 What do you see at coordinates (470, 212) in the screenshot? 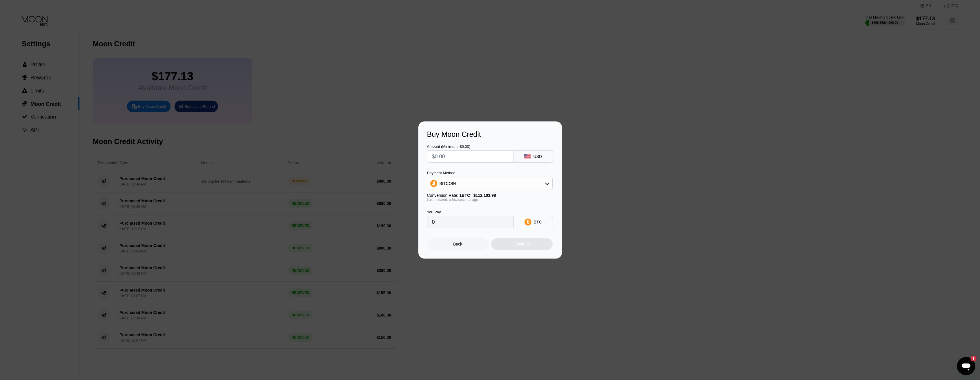
I see `div: You Pay` at bounding box center [470, 212].